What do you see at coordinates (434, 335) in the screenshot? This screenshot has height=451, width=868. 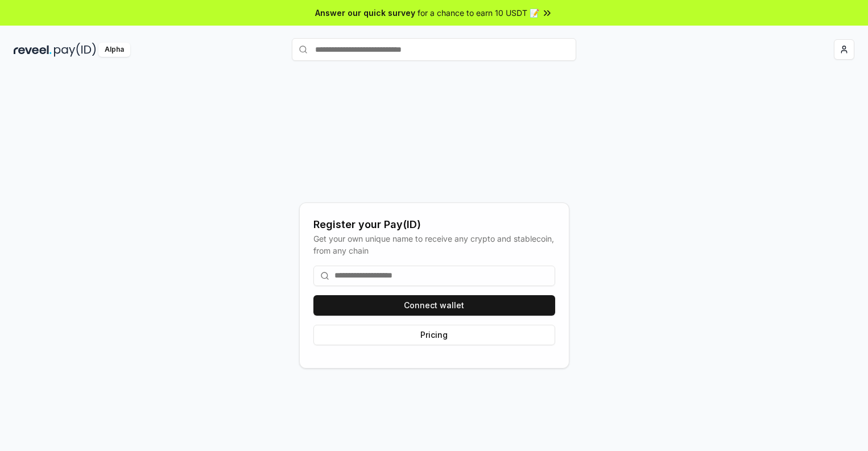 I see `button: Pricing` at bounding box center [434, 335].